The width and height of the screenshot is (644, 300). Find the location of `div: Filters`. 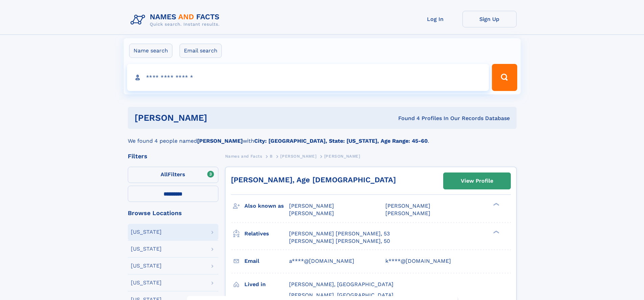

div: Filters is located at coordinates (173, 156).